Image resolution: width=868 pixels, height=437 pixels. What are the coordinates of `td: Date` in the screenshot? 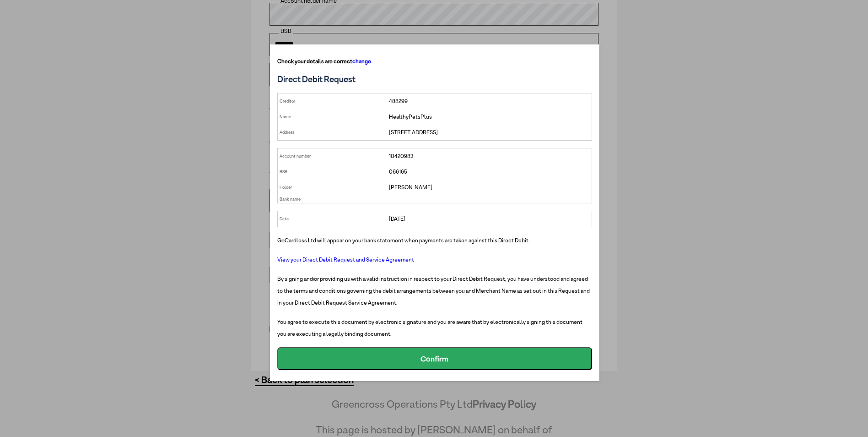 It's located at (332, 218).